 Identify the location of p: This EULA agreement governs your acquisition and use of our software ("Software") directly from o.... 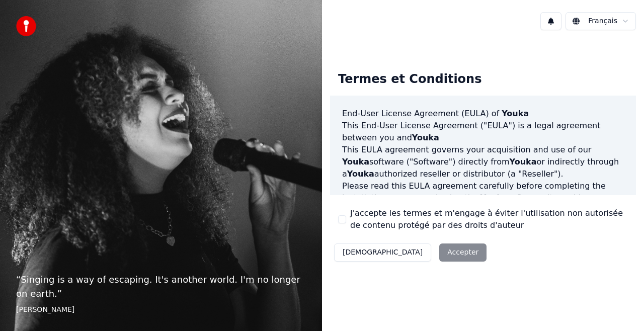
(483, 162).